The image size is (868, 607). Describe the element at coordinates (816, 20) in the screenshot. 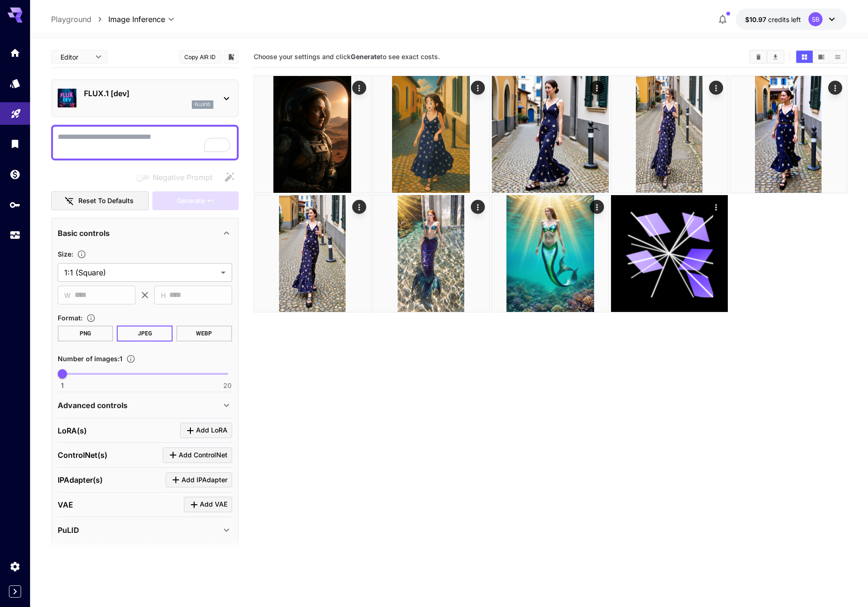

I see `div: SB` at that location.